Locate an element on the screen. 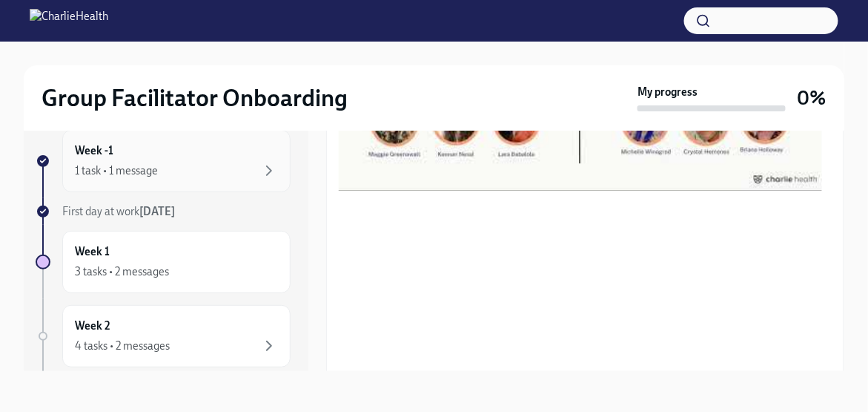  strong: My progress is located at coordinates (667, 92).